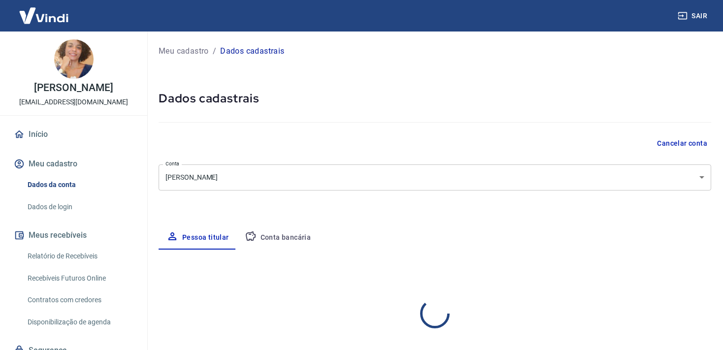 The image size is (723, 350). What do you see at coordinates (184, 51) in the screenshot?
I see `a: Meu cadastro` at bounding box center [184, 51].